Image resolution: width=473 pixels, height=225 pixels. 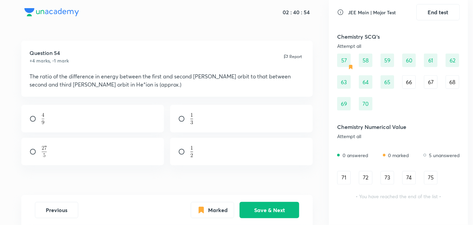 What do you see at coordinates (372, 12) in the screenshot?
I see `h6: JEE Main | Major Test` at bounding box center [372, 12].